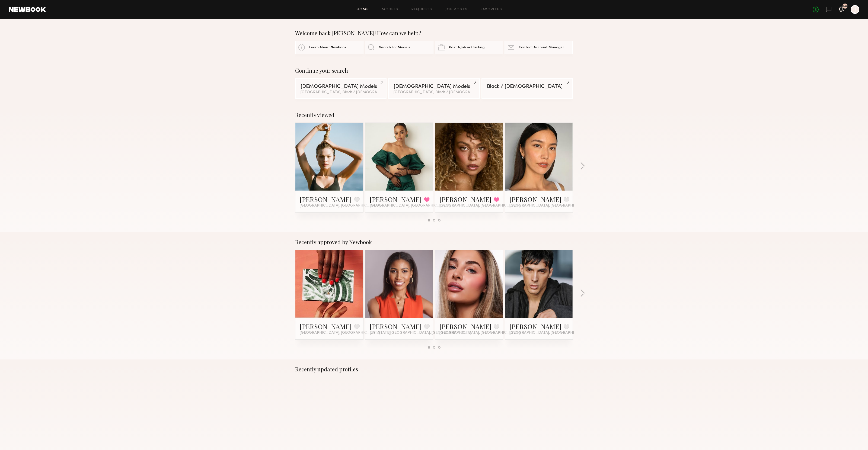 Image resolution: width=868 pixels, height=450 pixels. Describe the element at coordinates (845, 6) in the screenshot. I see `div: 146` at that location.